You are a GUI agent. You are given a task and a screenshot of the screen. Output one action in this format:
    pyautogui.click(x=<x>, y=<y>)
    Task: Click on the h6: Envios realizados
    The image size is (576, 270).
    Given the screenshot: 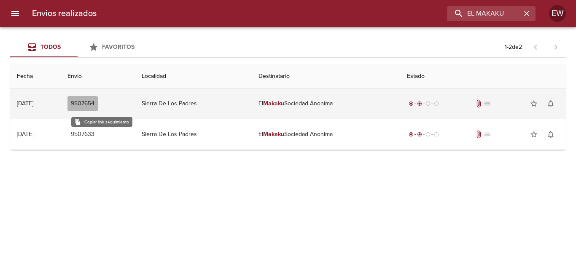 What is the action you would take?
    pyautogui.click(x=64, y=13)
    